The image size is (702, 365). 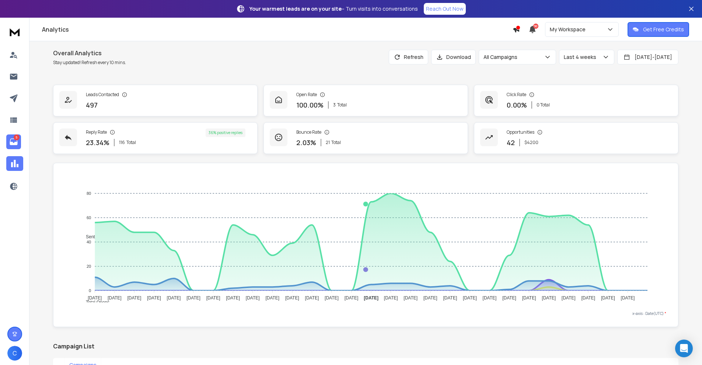 I want to click on p: Get Free Credits, so click(x=664, y=29).